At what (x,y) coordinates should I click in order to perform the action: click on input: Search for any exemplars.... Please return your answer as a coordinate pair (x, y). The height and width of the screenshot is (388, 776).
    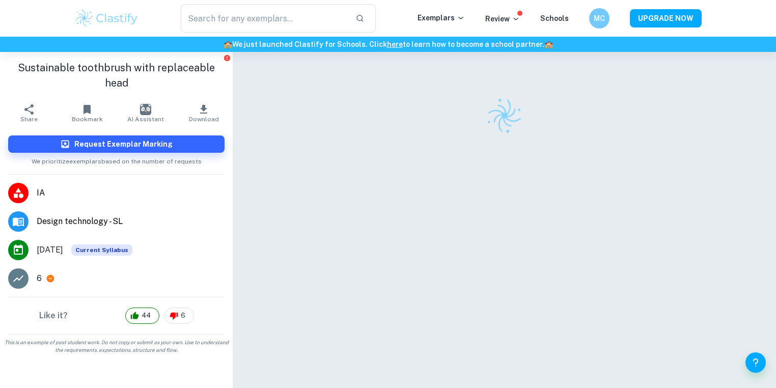
    Looking at the image, I should click on (264, 18).